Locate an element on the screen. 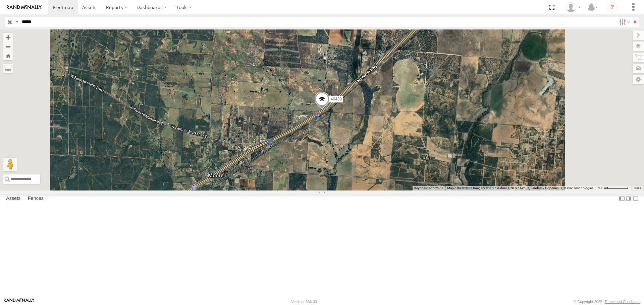 This screenshot has width=644, height=305. button: Keyboard shortcuts is located at coordinates (428, 188).